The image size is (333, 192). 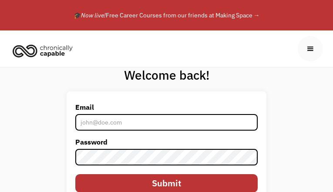 What do you see at coordinates (166, 75) in the screenshot?
I see `h1: Welcome back!` at bounding box center [166, 75].